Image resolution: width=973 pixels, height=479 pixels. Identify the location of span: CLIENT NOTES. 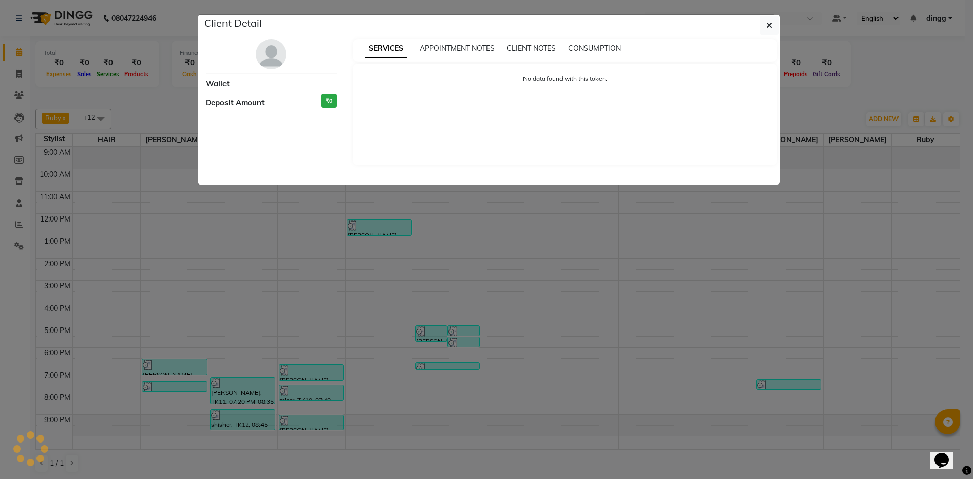
(531, 48).